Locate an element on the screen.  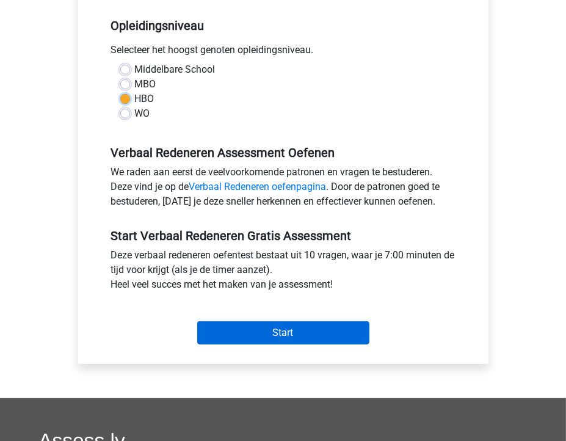
div: Deze verbaal redeneren oefentest bestaat uit 10 vragen, waar je 7:00 minuten de tijd voor krijgt ... is located at coordinates (283, 272).